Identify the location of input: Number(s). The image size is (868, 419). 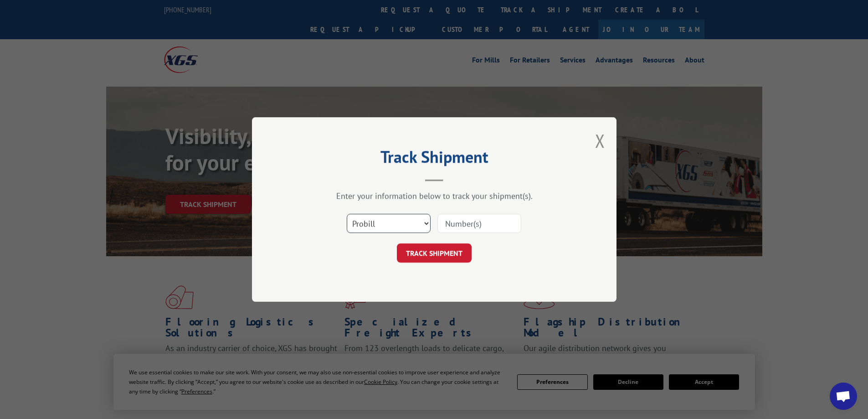
(480, 223).